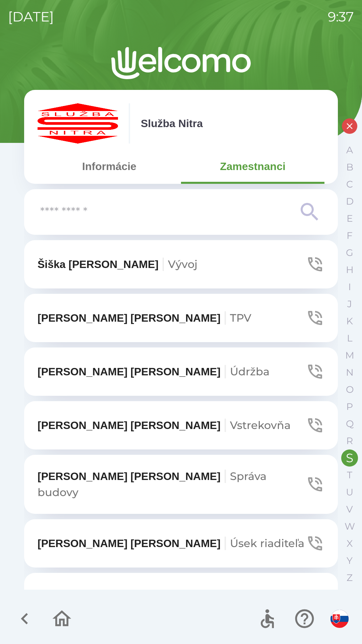 The width and height of the screenshot is (362, 644). What do you see at coordinates (241, 318) in the screenshot?
I see `span: TPV` at bounding box center [241, 318].